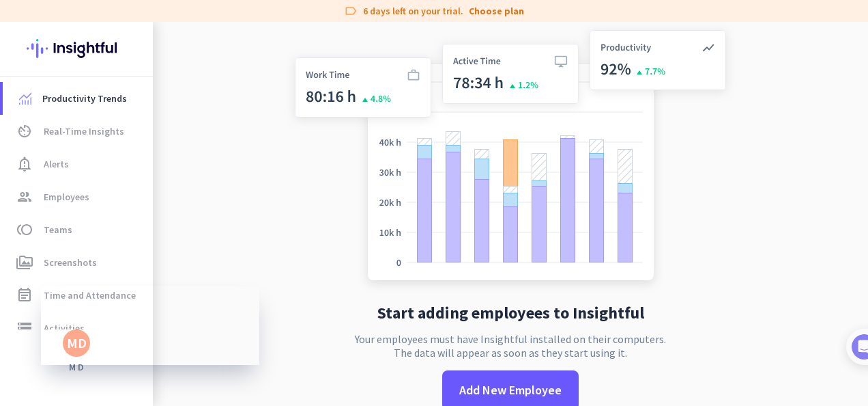 Image resolution: width=868 pixels, height=406 pixels. Describe the element at coordinates (78, 229) in the screenshot. I see `a: tollTeams` at that location.